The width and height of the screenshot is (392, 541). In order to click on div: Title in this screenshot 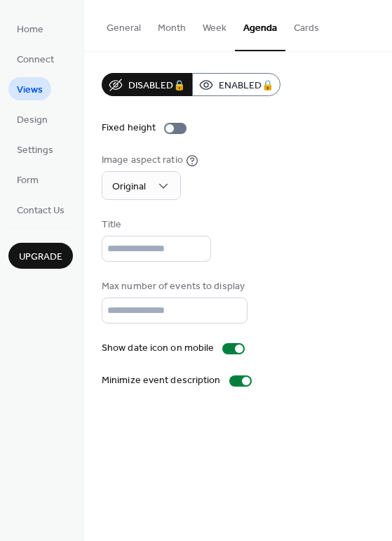, I will do `click(155, 224)`.